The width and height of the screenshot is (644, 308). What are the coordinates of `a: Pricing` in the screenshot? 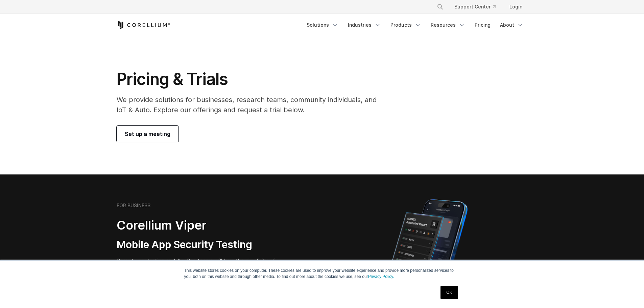 It's located at (482, 25).